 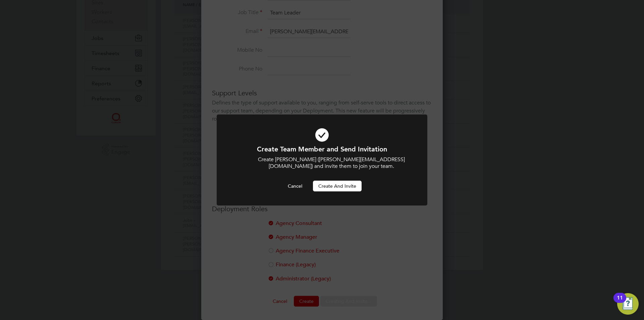 I want to click on button: Cancel, so click(x=295, y=186).